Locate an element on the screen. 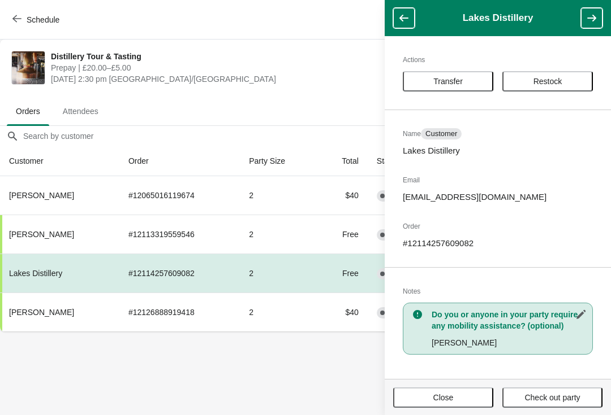 The image size is (611, 415). th: Party Size is located at coordinates (278, 161).